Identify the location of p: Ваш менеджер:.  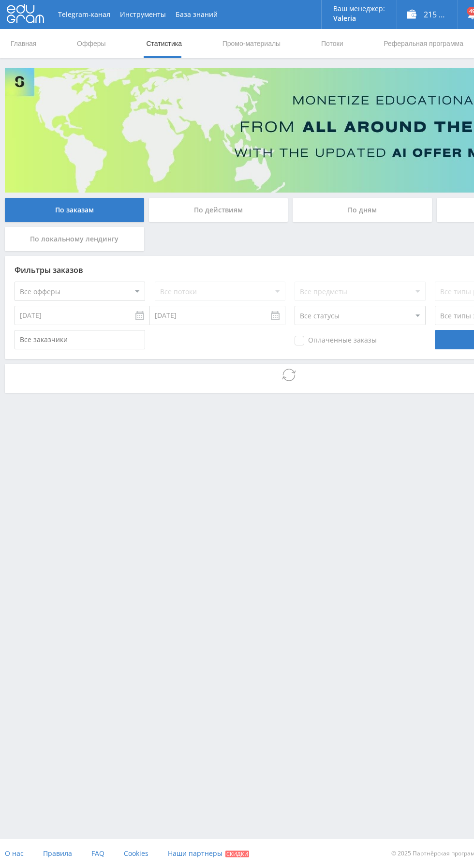
(359, 8).